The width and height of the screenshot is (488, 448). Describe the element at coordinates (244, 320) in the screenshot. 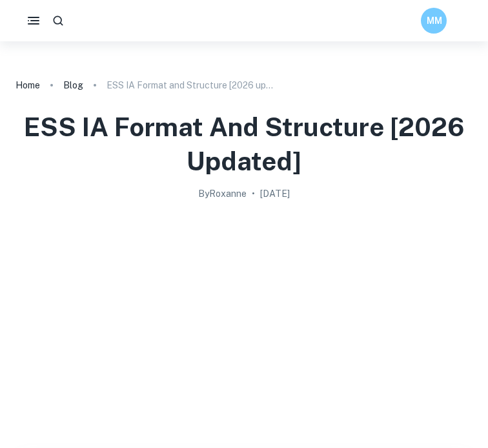

I see `img: ESS IA Format and Structure [2026 updated] cover image` at that location.